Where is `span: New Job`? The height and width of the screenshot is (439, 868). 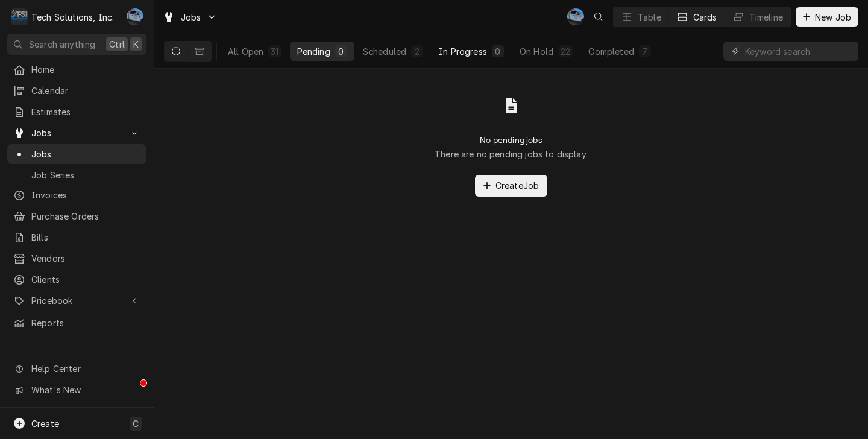 span: New Job is located at coordinates (833, 17).